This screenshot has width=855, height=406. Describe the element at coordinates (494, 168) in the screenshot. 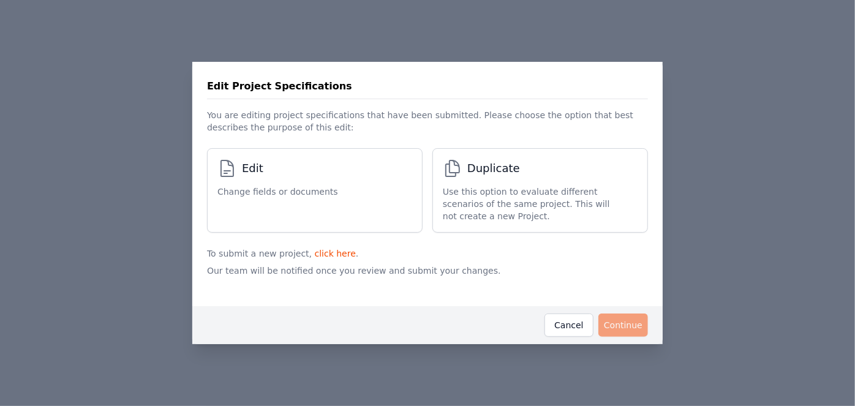

I see `span: Duplicate` at that location.